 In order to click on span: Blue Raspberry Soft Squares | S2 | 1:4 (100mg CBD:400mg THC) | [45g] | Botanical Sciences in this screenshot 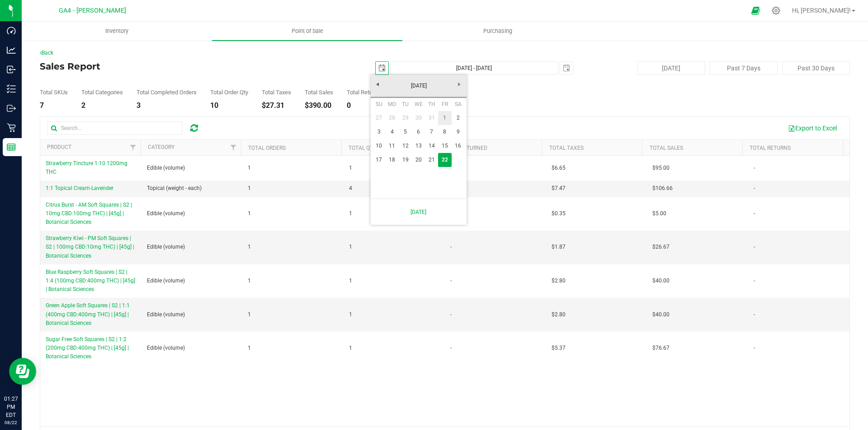, I will do `click(90, 281)`.